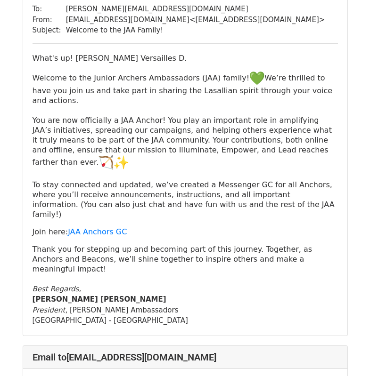 The image size is (370, 376). I want to click on i: Best Regards,, so click(57, 289).